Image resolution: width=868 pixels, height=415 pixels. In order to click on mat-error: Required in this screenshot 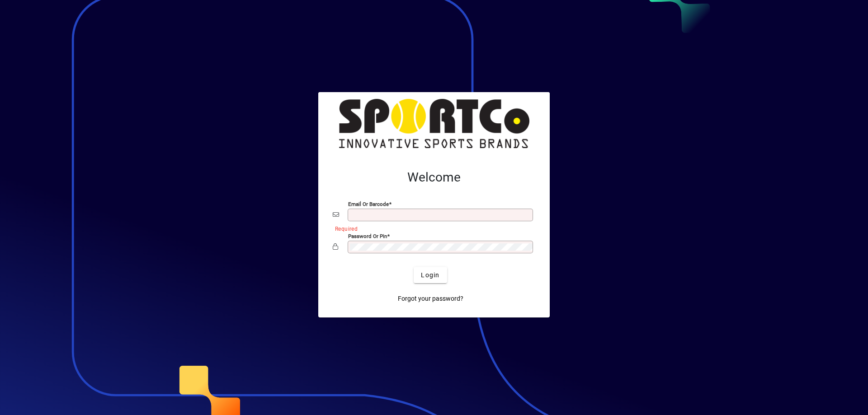, I will do `click(431, 228)`.